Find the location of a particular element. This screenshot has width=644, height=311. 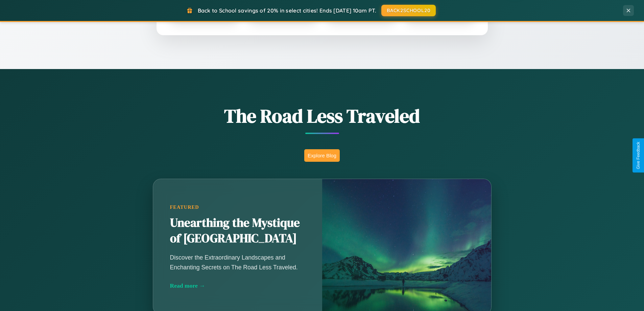

p: Discover the Extraordinary Landscapes and Enchanting Secrets on The Road Less Traveled. is located at coordinates (238, 262).